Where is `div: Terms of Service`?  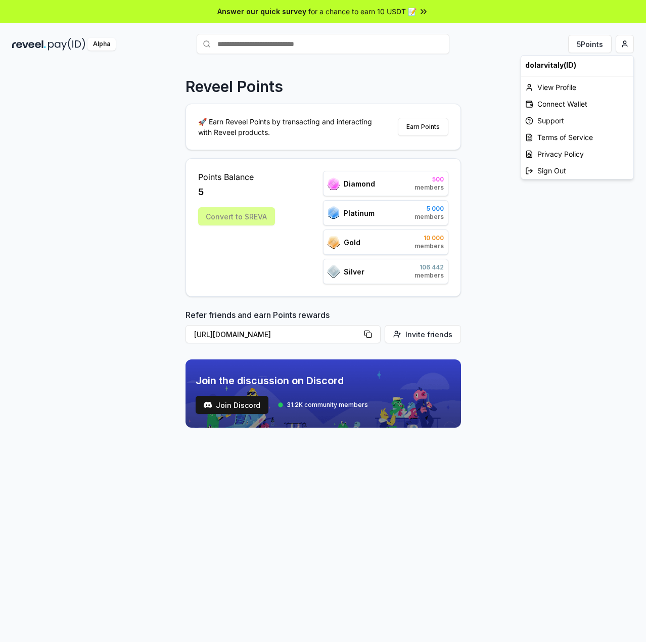
div: Terms of Service is located at coordinates (577, 137).